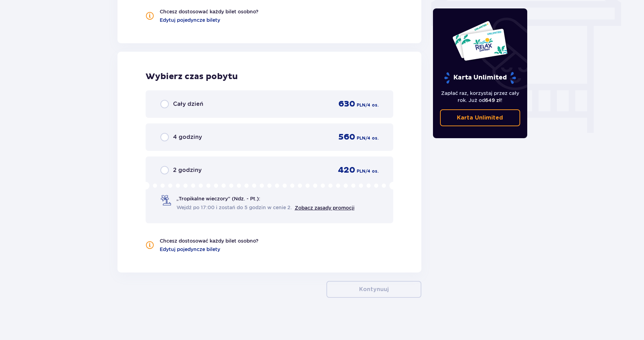 This screenshot has width=644, height=340. I want to click on span: Cały dzień, so click(188, 104).